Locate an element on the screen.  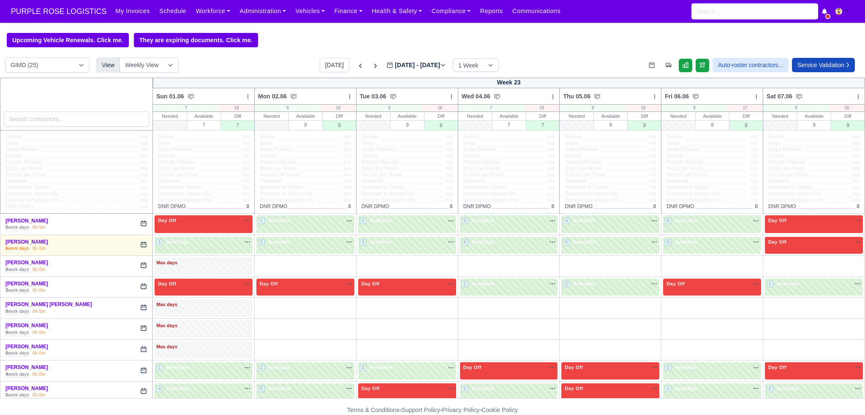
a: Cookie Policy is located at coordinates (499, 410).